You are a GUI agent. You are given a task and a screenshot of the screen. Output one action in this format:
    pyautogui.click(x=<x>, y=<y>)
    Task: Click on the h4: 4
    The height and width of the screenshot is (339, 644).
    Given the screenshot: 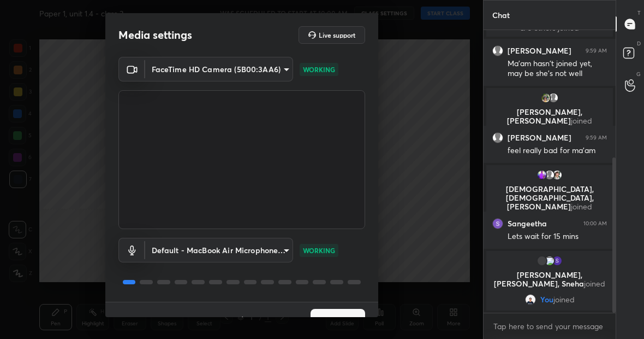 What is the action you would take?
    pyautogui.click(x=246, y=319)
    